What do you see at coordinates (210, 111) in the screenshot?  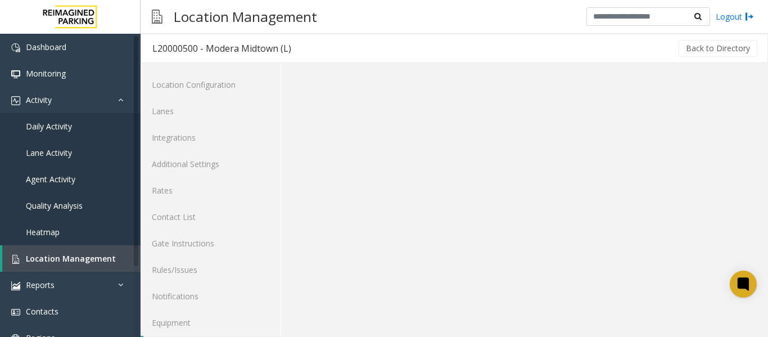 I see `a: Lanes` at bounding box center [210, 111].